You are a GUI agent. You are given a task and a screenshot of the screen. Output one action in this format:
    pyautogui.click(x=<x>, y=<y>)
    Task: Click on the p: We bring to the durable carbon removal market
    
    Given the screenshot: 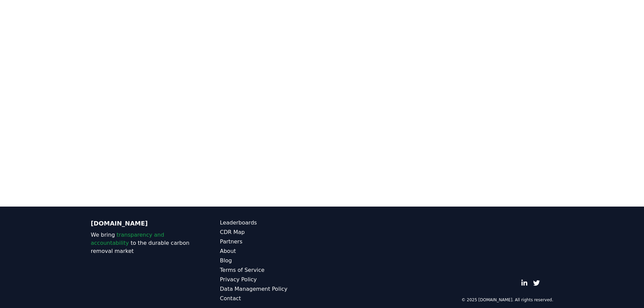 What is the action you would take?
    pyautogui.click(x=142, y=243)
    